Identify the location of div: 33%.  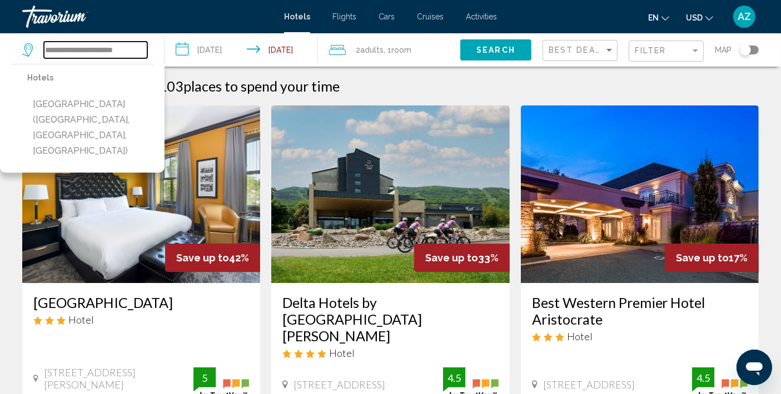
(462, 258).